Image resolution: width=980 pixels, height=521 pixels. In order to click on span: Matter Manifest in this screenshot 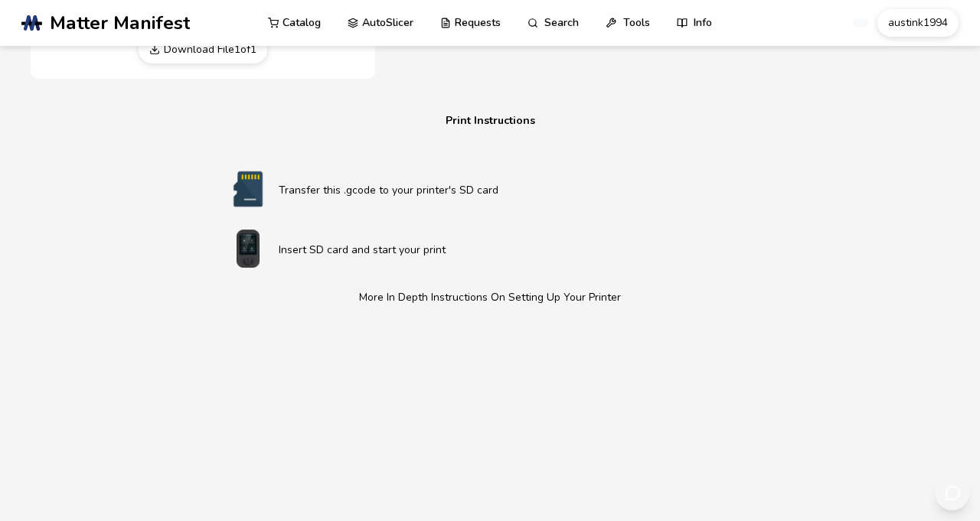, I will do `click(119, 23)`.